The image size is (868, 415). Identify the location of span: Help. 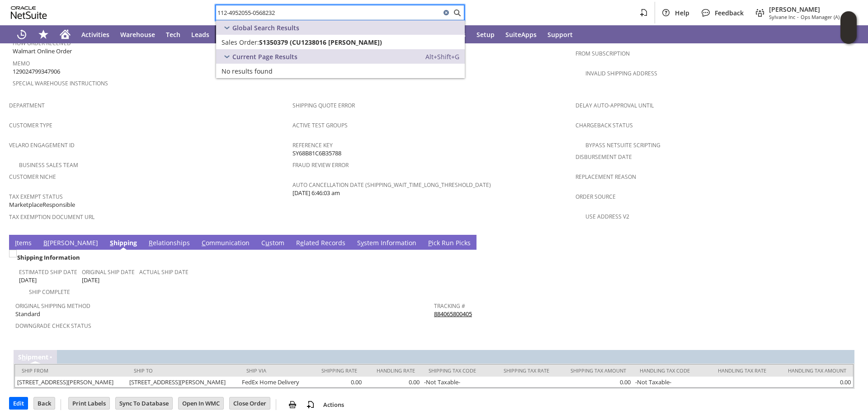
(682, 12).